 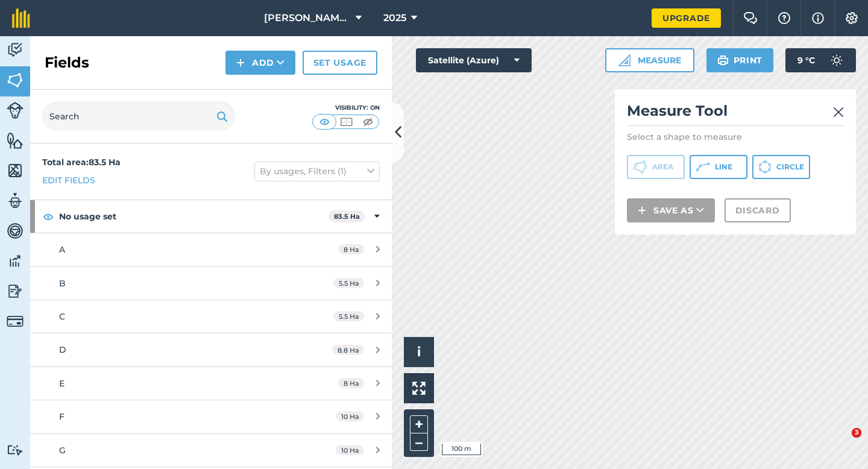 What do you see at coordinates (62, 283) in the screenshot?
I see `span: B` at bounding box center [62, 283].